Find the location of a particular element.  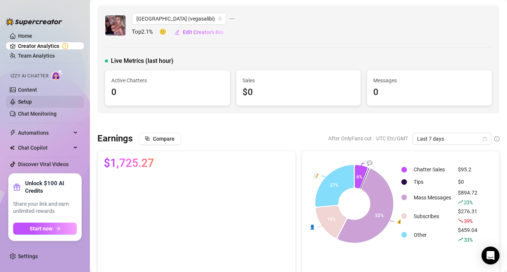

td: Mass Messages is located at coordinates (432, 198).